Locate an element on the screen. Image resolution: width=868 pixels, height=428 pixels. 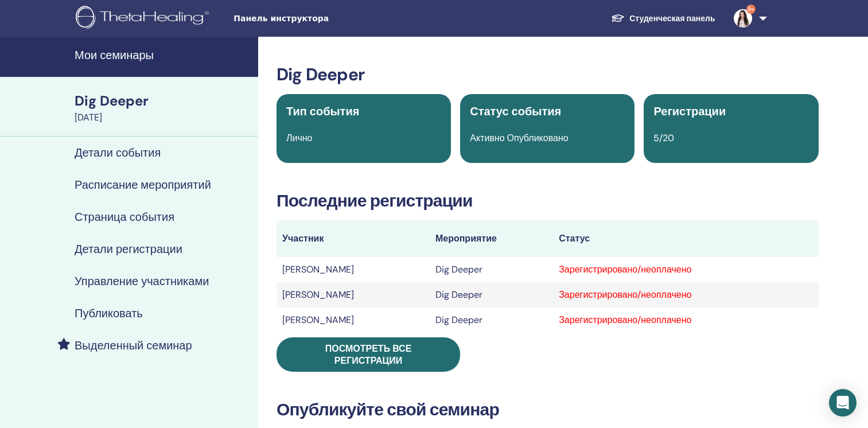
span: Статус события is located at coordinates (515, 111).